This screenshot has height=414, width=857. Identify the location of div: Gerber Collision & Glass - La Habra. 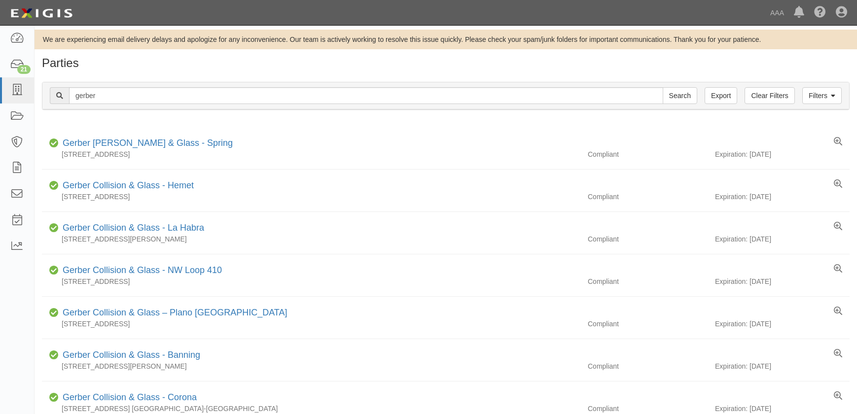
(131, 228).